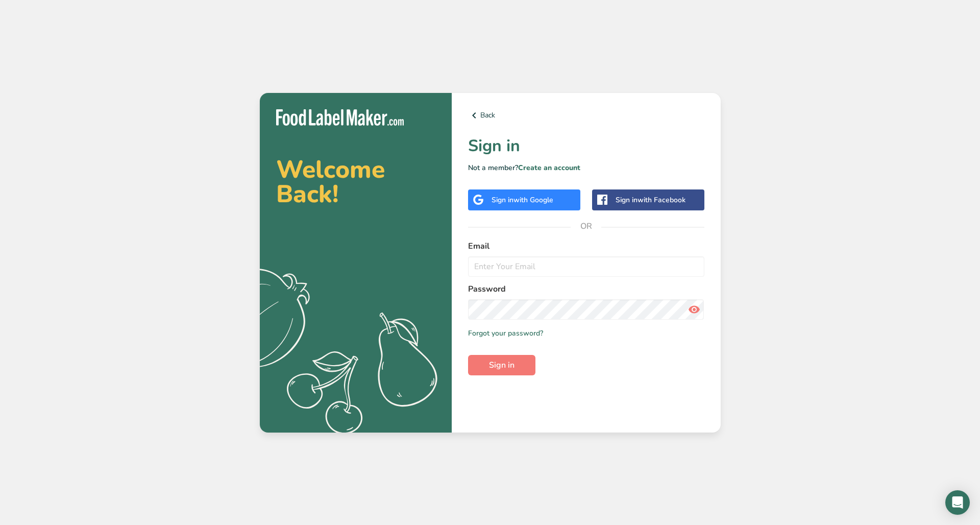  I want to click on div: Open Intercom Messenger, so click(957, 502).